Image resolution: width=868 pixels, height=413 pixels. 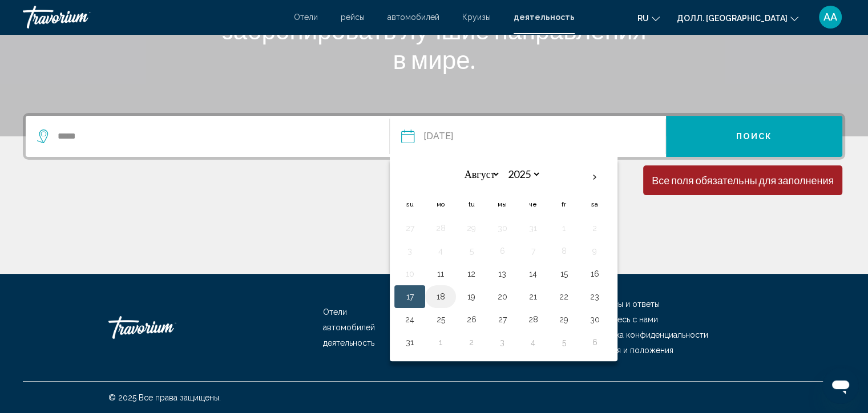 What do you see at coordinates (502, 274) in the screenshot?
I see `button: День 13` at bounding box center [502, 274].